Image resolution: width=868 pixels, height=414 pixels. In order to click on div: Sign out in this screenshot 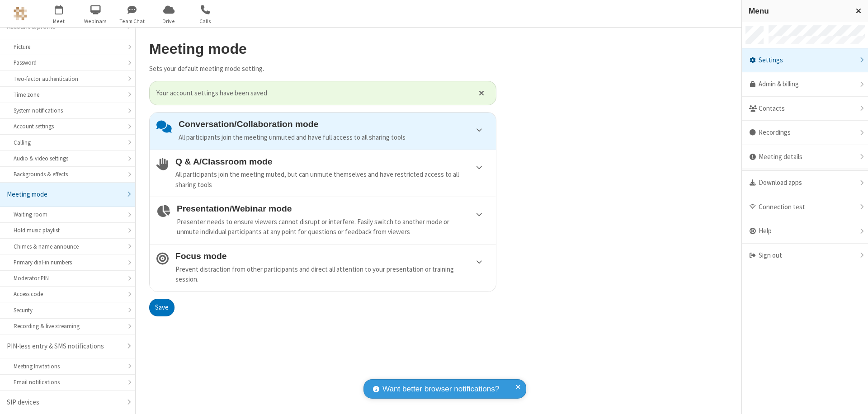, I will do `click(804, 256)`.